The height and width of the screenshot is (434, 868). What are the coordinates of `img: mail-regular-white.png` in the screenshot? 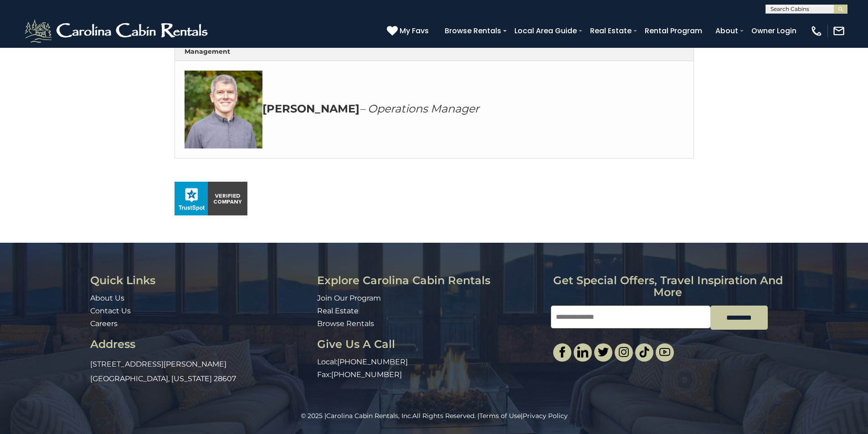 It's located at (839, 31).